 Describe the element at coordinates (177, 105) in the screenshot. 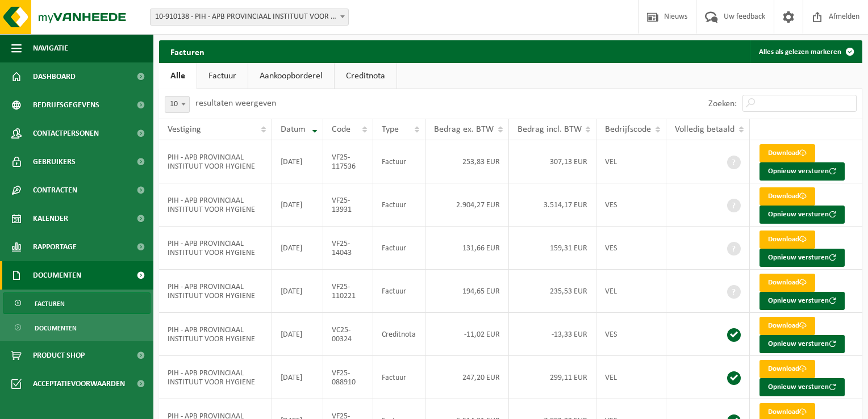

I see `span: 10` at that location.